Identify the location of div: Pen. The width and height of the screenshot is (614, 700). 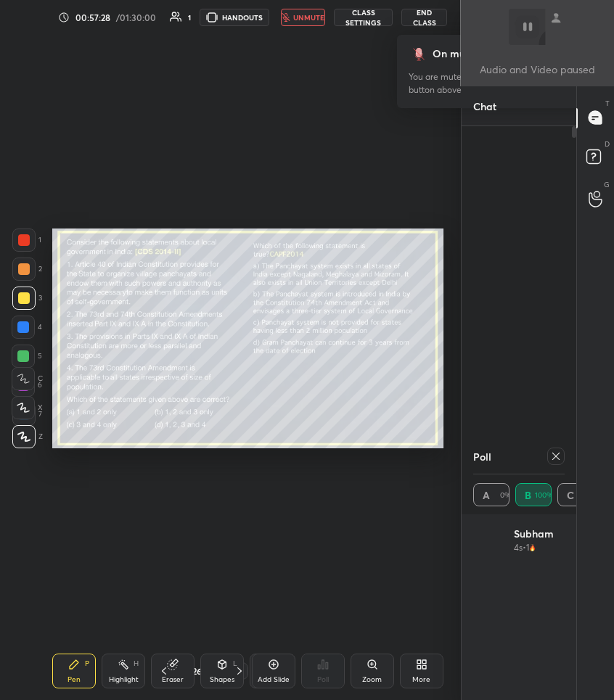
(74, 680).